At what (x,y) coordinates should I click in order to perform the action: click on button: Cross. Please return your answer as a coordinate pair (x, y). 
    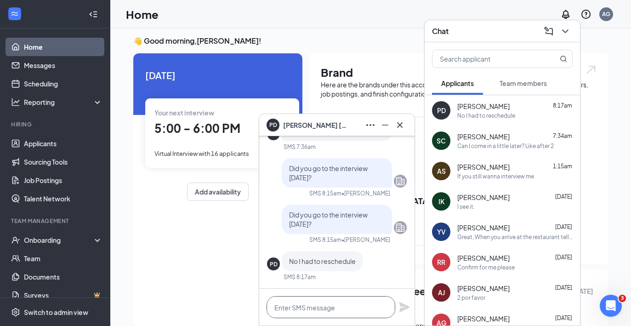
    Looking at the image, I should click on (400, 125).